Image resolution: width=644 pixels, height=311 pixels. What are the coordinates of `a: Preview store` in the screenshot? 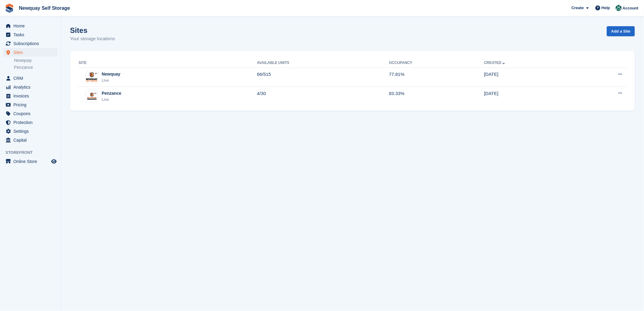 It's located at (54, 162).